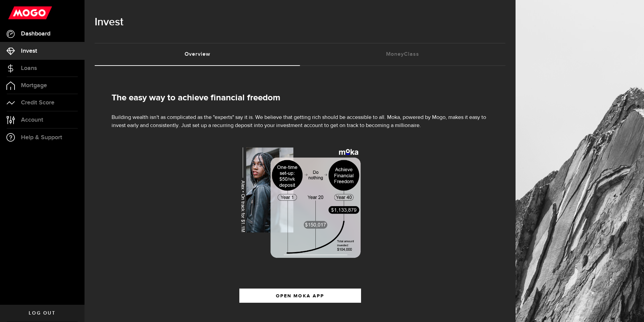  I want to click on h2: The easy way to achieve financial freedom, so click(300, 98).